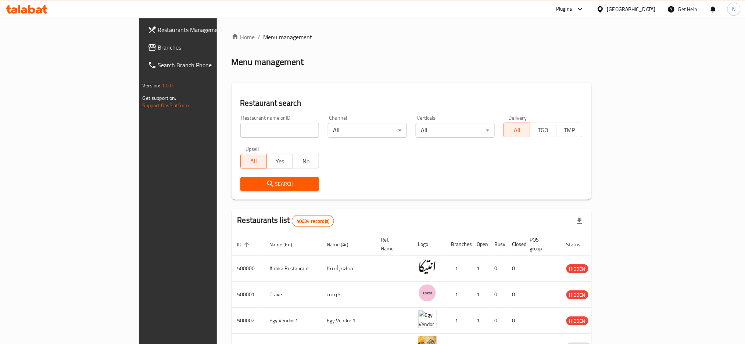  Describe the element at coordinates (348, 269) in the screenshot. I see `td: مطعم أنتيكا` at that location.